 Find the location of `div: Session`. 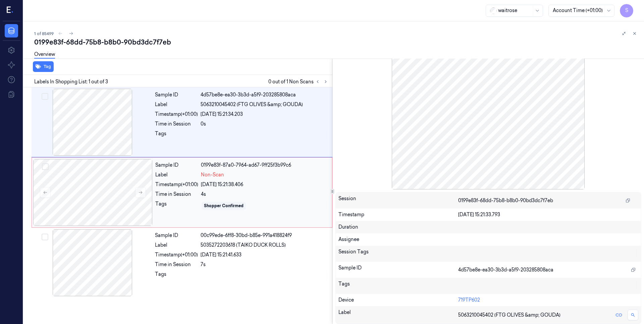

div: Session is located at coordinates (398, 201).